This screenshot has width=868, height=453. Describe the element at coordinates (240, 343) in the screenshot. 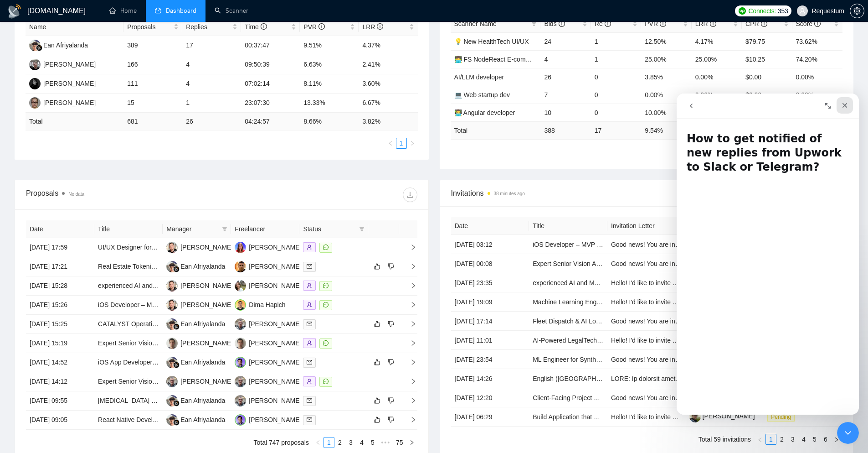

I see `img: VS` at that location.